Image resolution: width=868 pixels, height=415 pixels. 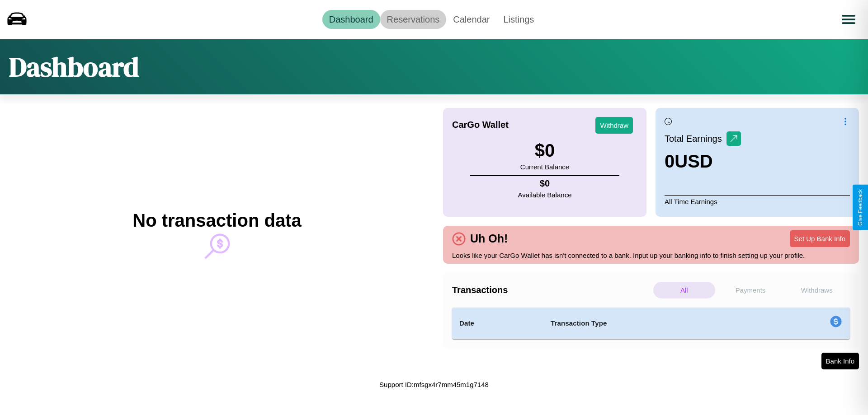 What do you see at coordinates (651, 323) in the screenshot?
I see `table: simple table` at bounding box center [651, 323].